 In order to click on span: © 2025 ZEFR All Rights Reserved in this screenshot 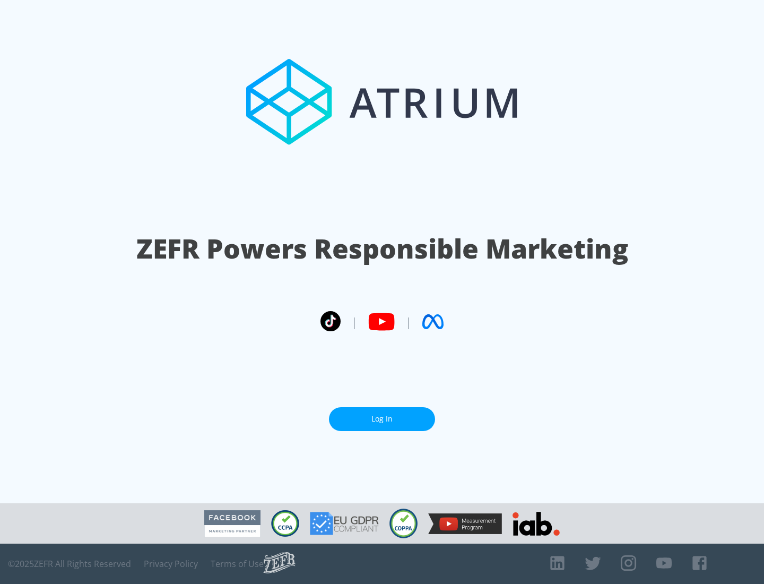, I will do `click(70, 564)`.